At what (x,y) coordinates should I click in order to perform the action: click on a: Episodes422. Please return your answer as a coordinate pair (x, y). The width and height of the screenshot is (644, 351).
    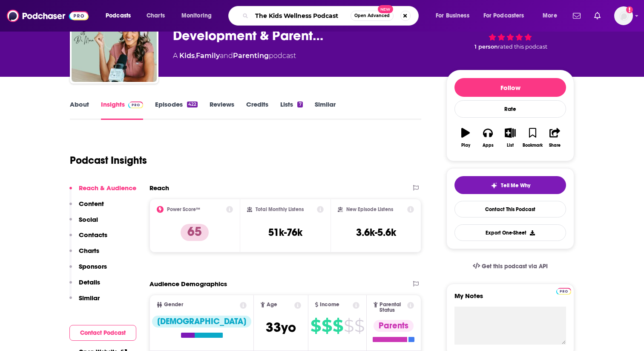
    Looking at the image, I should click on (176, 110).